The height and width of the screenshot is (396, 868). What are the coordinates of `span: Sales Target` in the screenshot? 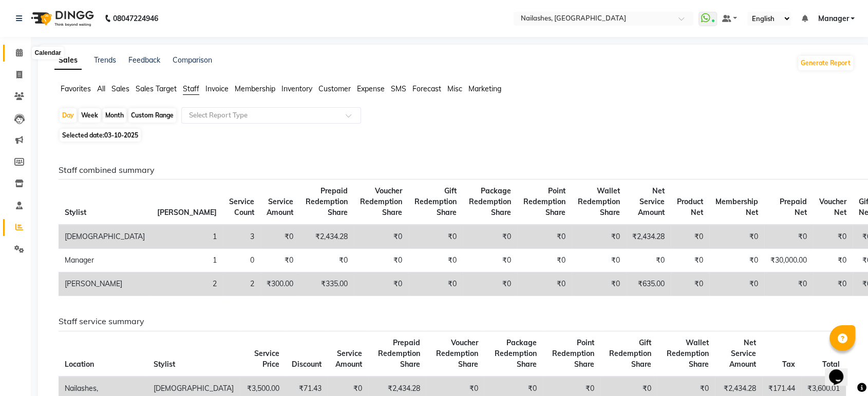 It's located at (156, 89).